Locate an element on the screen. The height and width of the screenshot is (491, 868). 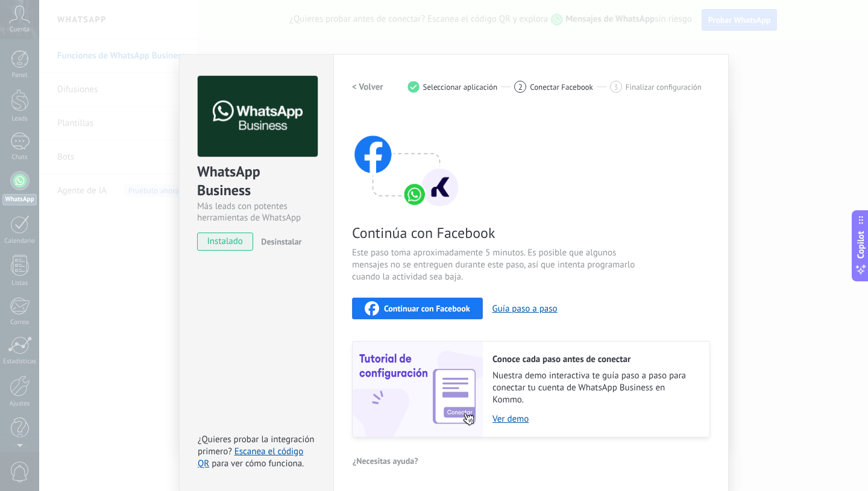
span: instalado is located at coordinates (225, 242).